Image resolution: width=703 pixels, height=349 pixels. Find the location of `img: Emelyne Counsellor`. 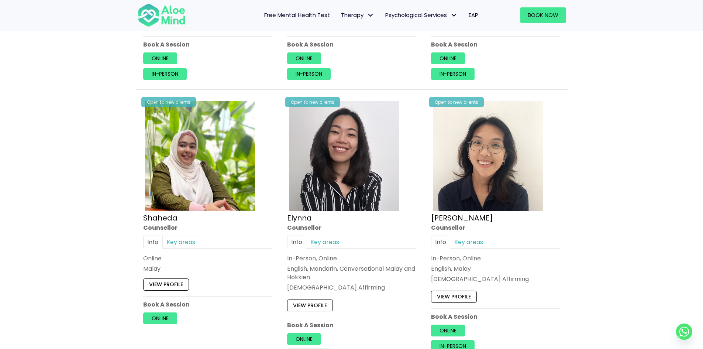

img: Emelyne Counsellor is located at coordinates (488, 156).